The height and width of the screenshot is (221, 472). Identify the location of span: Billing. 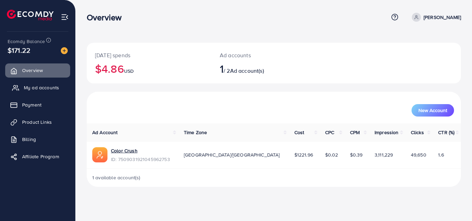
(29, 139).